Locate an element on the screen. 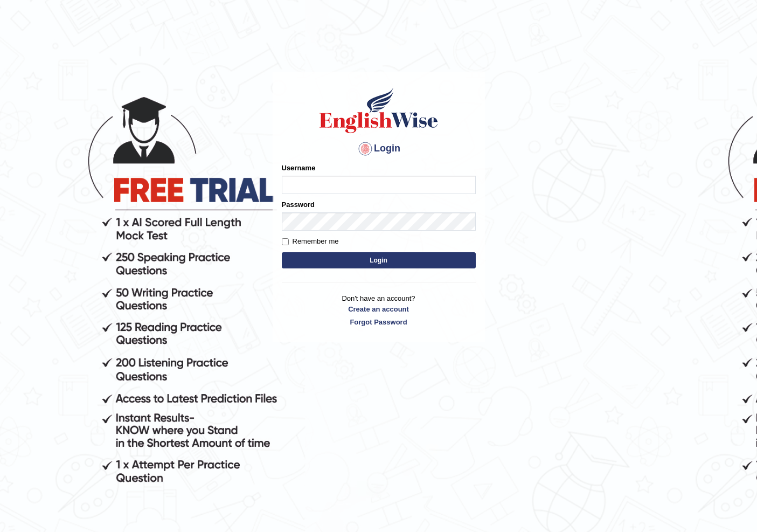 The height and width of the screenshot is (532, 757). p: Don't have an account? is located at coordinates (379, 310).